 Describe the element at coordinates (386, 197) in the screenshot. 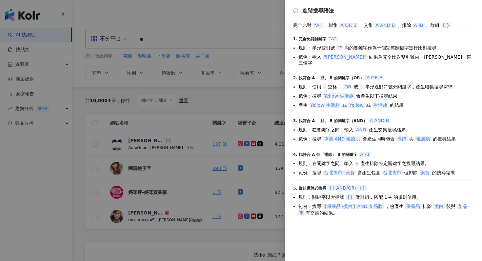

I see `li: 規則：關鍵字以大括號 做群組，搭配 1-4 的規則使用。` at that location.